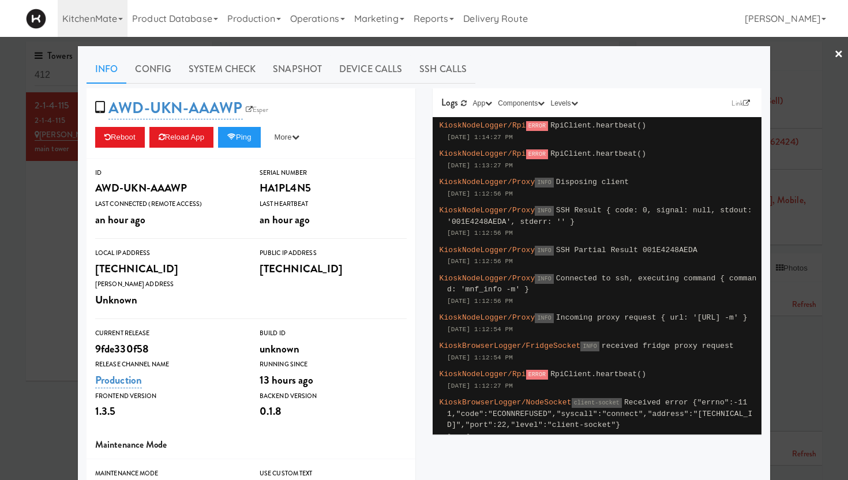  I want to click on a: Device Calls, so click(370, 69).